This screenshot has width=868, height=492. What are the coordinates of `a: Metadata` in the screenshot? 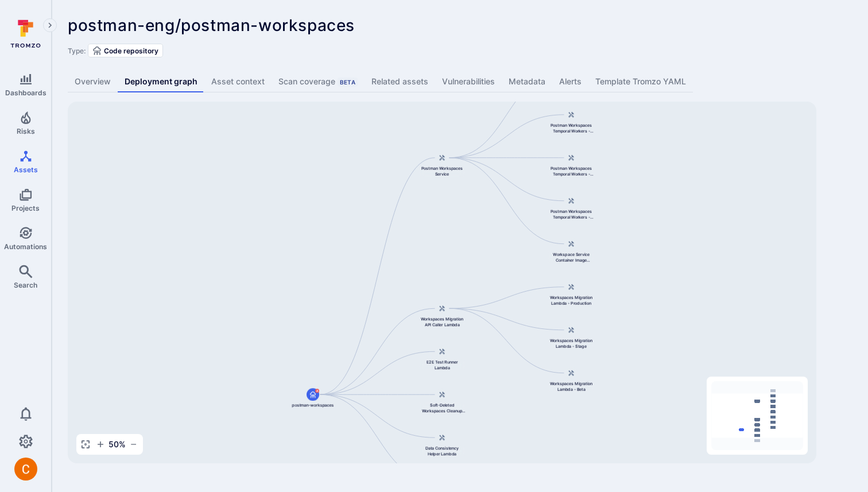 It's located at (527, 82).